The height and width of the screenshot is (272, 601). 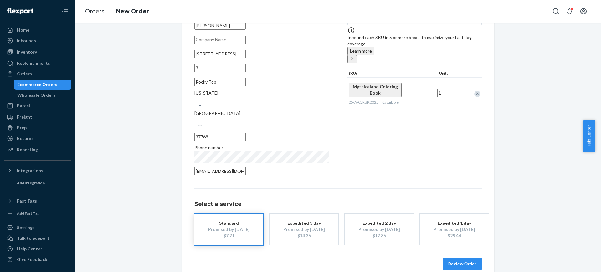 I want to click on div: $7.71, so click(x=229, y=236).